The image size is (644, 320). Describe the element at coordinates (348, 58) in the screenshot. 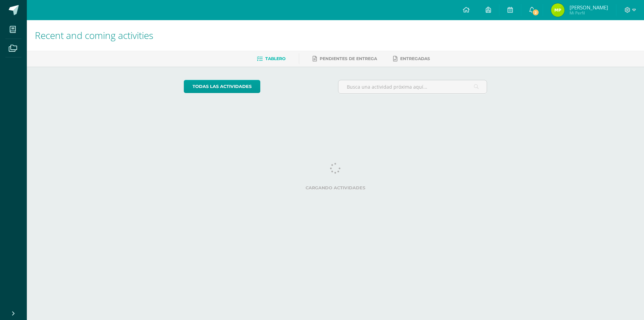

I see `span: Pendientes de entrega` at that location.